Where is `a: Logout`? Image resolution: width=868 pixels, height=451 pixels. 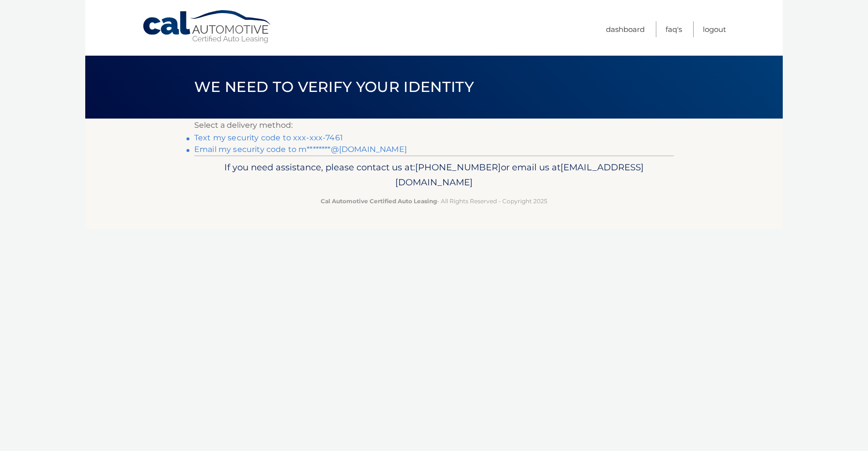 a: Logout is located at coordinates (714, 29).